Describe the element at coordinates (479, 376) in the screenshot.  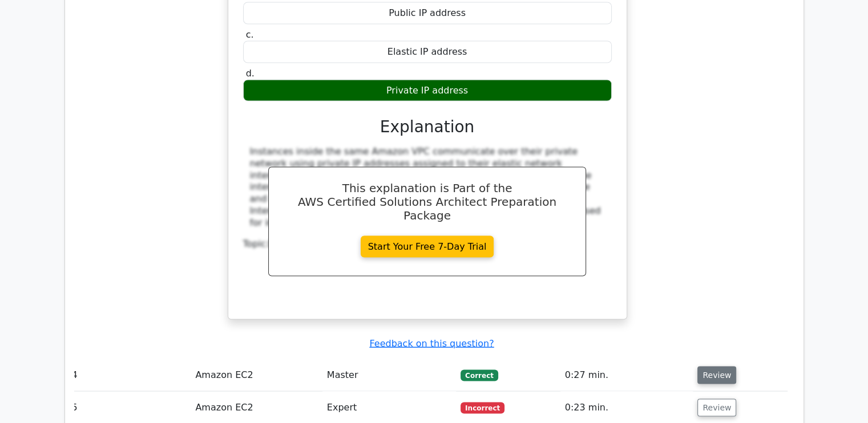
I see `span: Correct` at that location.